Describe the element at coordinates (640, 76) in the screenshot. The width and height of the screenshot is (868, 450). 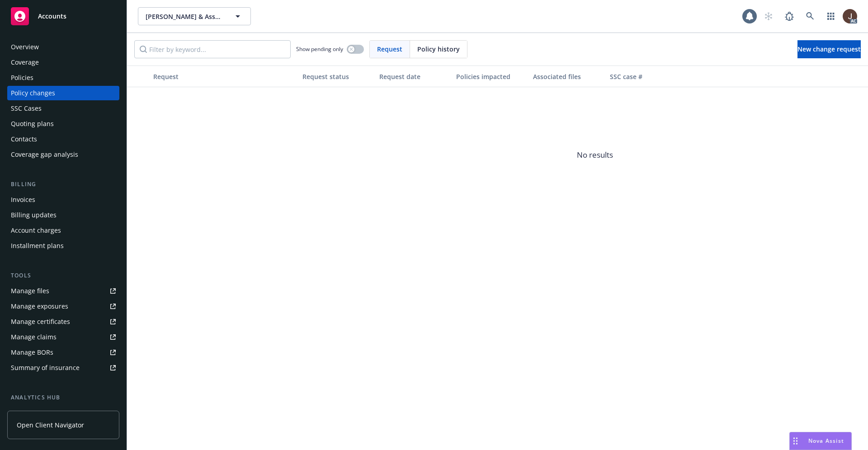
I see `button: SSC case #` at that location.